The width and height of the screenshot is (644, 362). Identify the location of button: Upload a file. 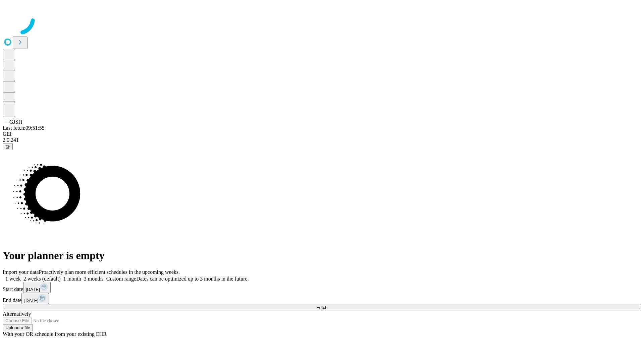
(18, 328).